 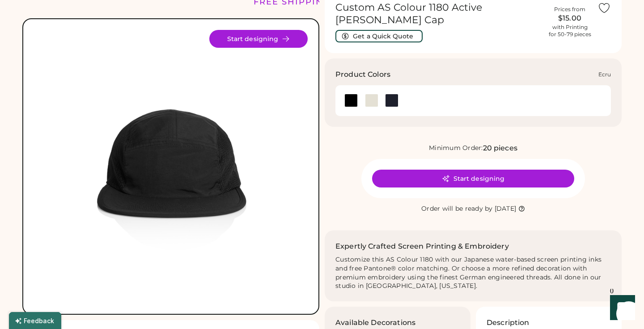 I want to click on div: Prices from, so click(x=570, y=10).